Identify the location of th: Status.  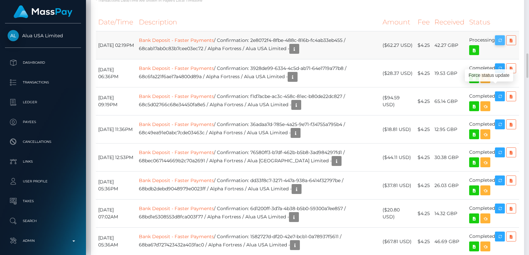
(493, 22).